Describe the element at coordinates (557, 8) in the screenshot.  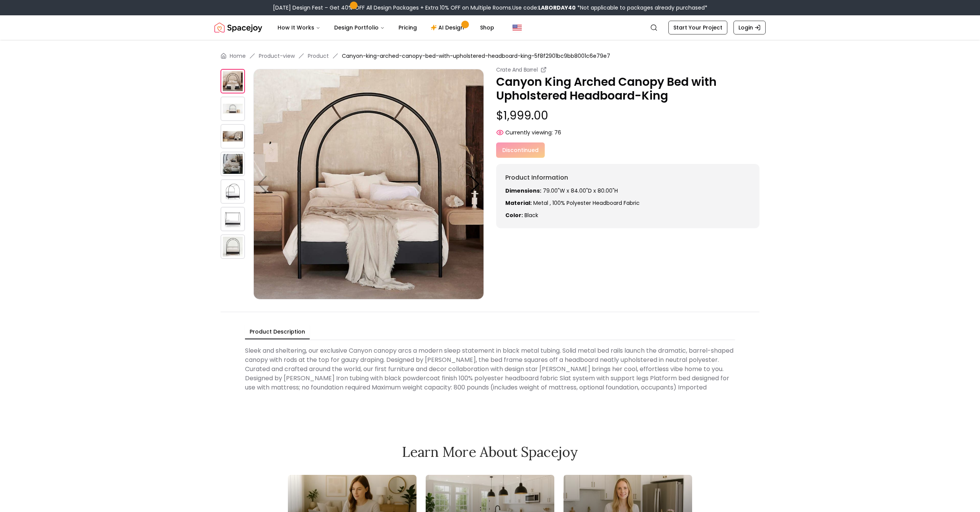
I see `b: LABORDAY40` at that location.